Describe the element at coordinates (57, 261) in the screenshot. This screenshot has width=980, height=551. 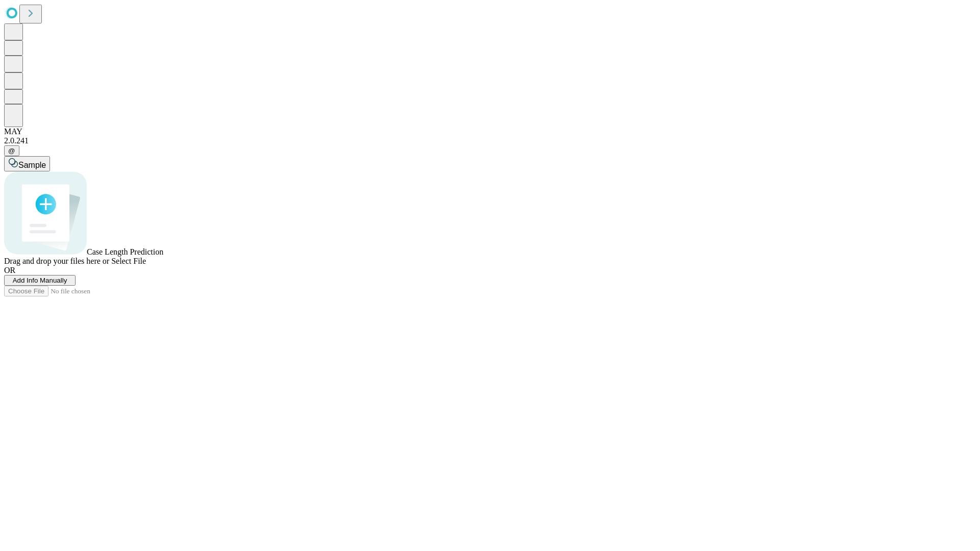
I see `span: Drag and drop your files here or` at that location.